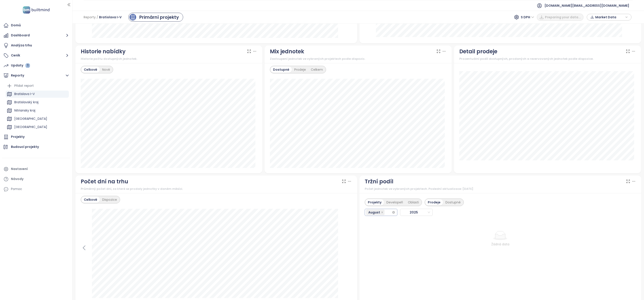 The image size is (644, 300). What do you see at coordinates (103, 51) in the screenshot?
I see `div: Historie nabídky` at bounding box center [103, 51].